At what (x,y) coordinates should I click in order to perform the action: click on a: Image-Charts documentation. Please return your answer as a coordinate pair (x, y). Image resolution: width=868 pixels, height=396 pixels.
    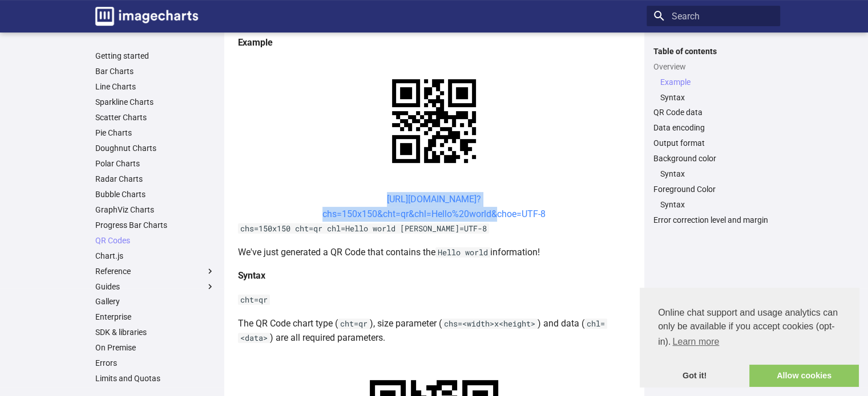
    Looking at the image, I should click on (147, 16).